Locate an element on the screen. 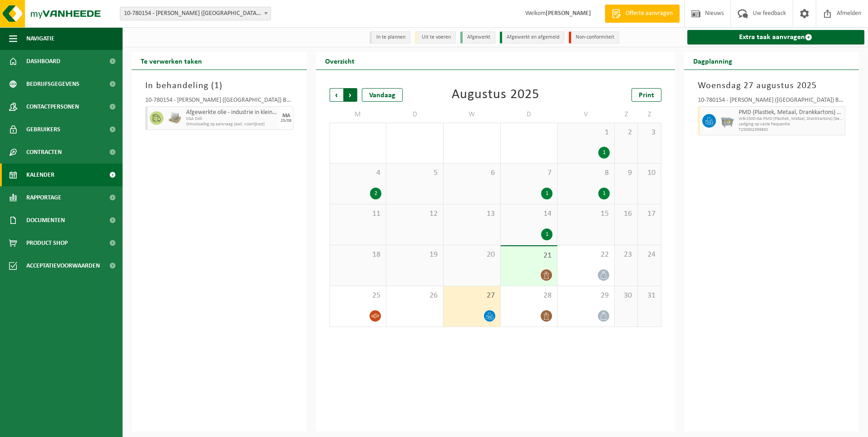 The height and width of the screenshot is (437, 868). span: 7 is located at coordinates (529, 173).